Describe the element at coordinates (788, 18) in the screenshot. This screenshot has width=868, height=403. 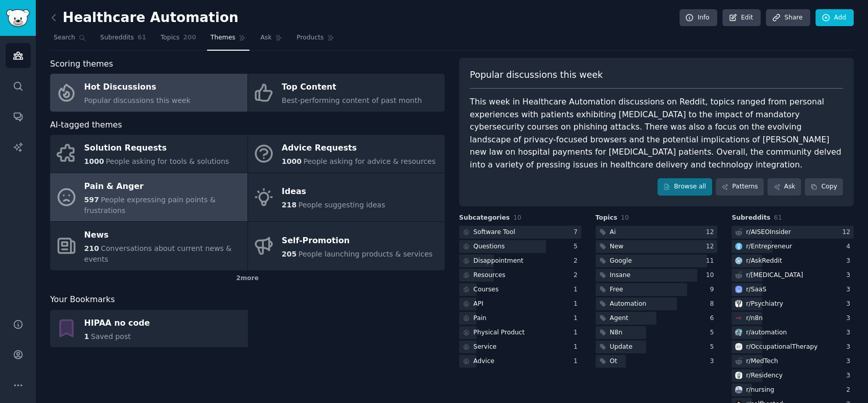
I see `a: Share` at that location.